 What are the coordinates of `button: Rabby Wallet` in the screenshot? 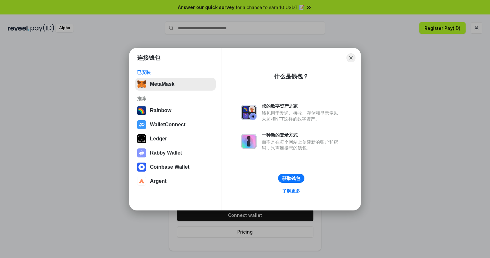 It's located at (175, 153).